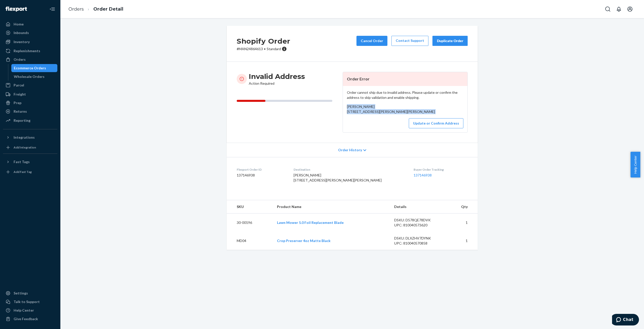 This screenshot has width=644, height=329. Describe the element at coordinates (29, 77) in the screenshot. I see `div: Wholesale Orders` at that location.